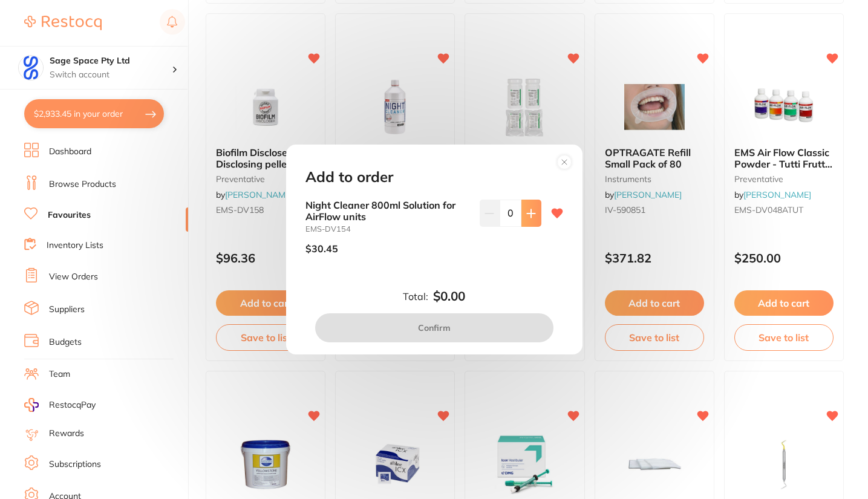 This screenshot has width=868, height=499. I want to click on label: Total:, so click(416, 296).